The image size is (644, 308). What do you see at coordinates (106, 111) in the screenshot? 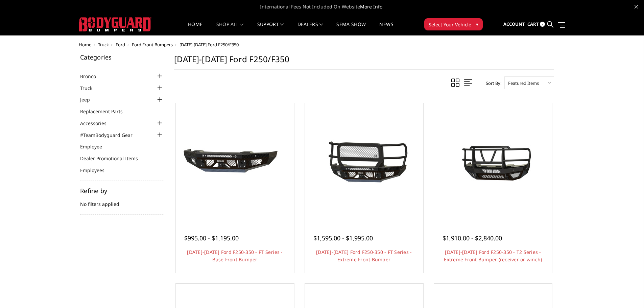
I see `a: Replacement Parts` at bounding box center [106, 111].